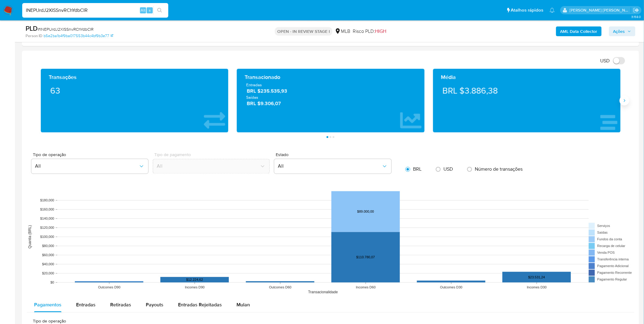 This screenshot has height=324, width=644. What do you see at coordinates (579, 31) in the screenshot?
I see `b: AML Data Collector` at bounding box center [579, 31].